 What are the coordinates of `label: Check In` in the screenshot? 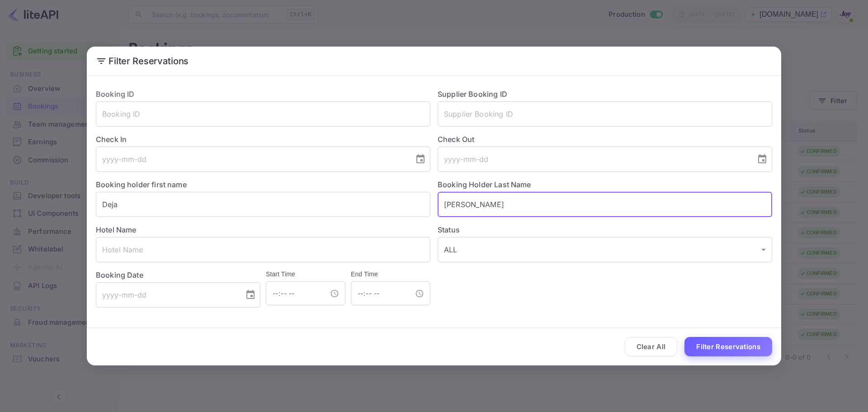 It's located at (263, 139).